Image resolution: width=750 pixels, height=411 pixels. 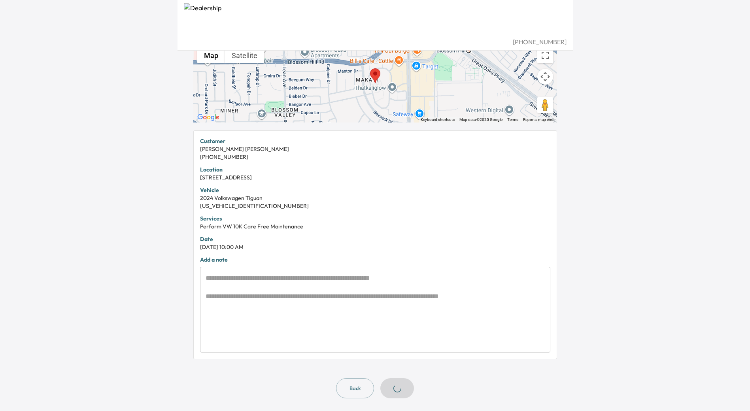 What do you see at coordinates (539, 119) in the screenshot?
I see `a: Report a map error` at bounding box center [539, 119].